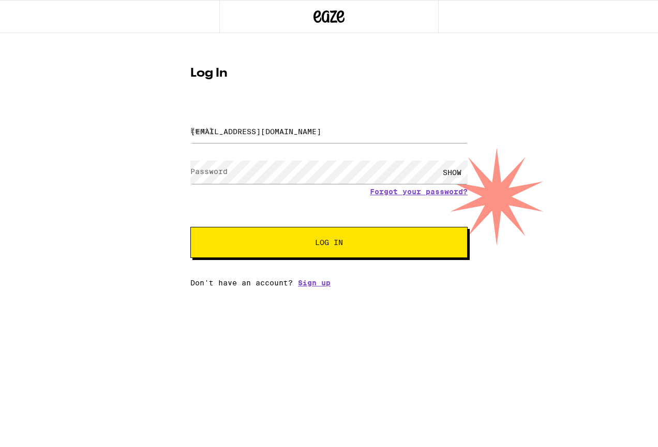 The height and width of the screenshot is (447, 658). What do you see at coordinates (329, 242) in the screenshot?
I see `button: Log In` at bounding box center [329, 242].